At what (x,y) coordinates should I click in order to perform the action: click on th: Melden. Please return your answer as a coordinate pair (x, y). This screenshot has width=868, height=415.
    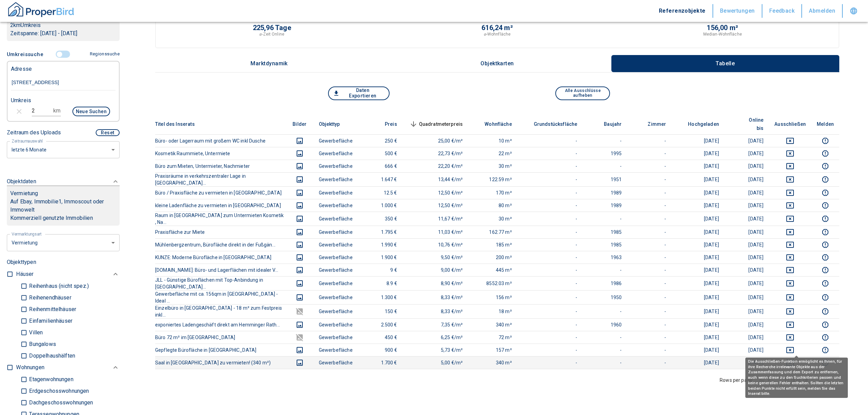
    Looking at the image, I should click on (826, 124).